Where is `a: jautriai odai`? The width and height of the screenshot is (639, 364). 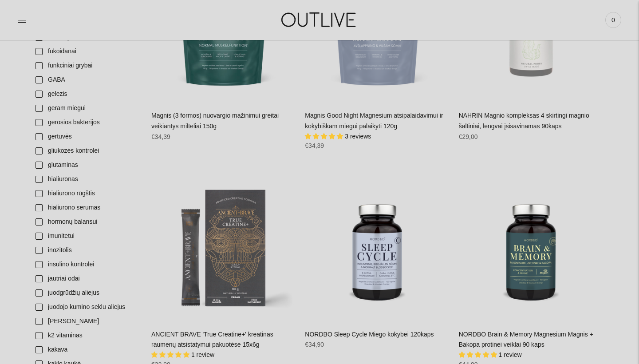
a: jautriai odai is located at coordinates (86, 278).